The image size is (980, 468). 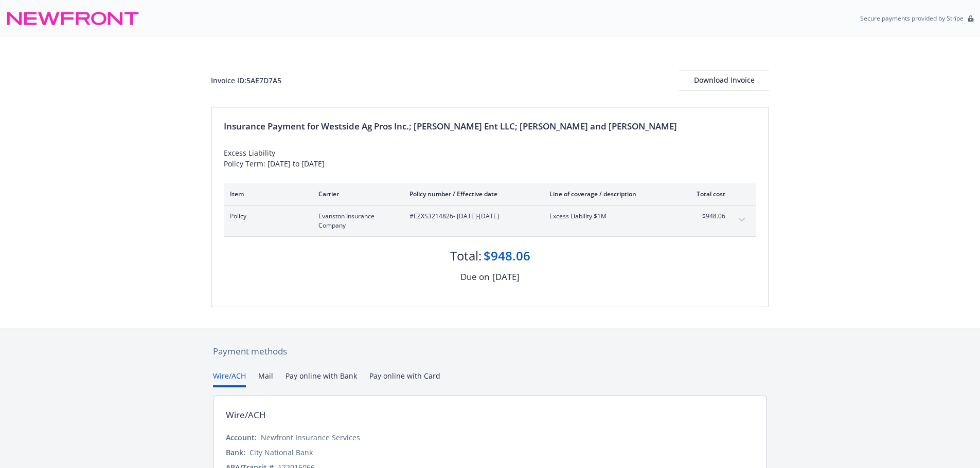 What do you see at coordinates (246, 416) in the screenshot?
I see `div: Wire/ACH` at bounding box center [246, 416].